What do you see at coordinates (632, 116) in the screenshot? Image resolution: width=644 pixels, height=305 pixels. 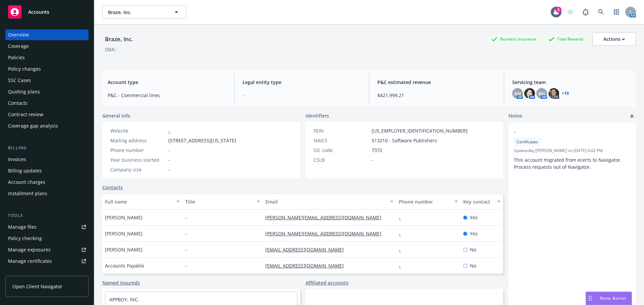 I see `a: add` at bounding box center [632, 116].